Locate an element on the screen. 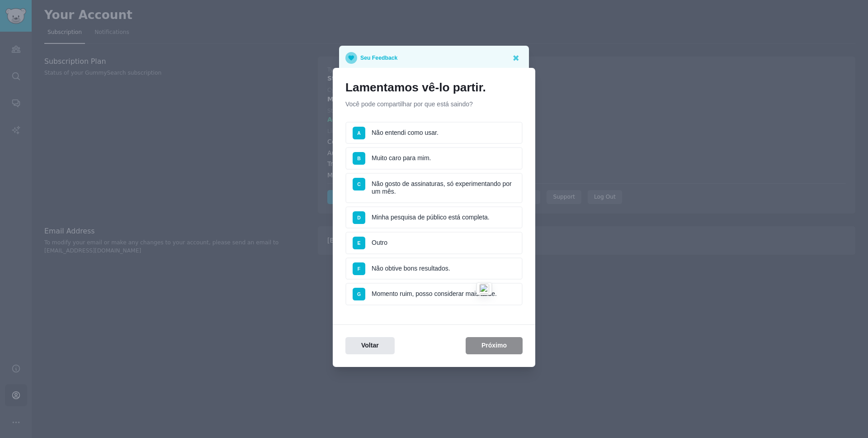 Image resolution: width=868 pixels, height=438 pixels. span: B is located at coordinates (359, 158).